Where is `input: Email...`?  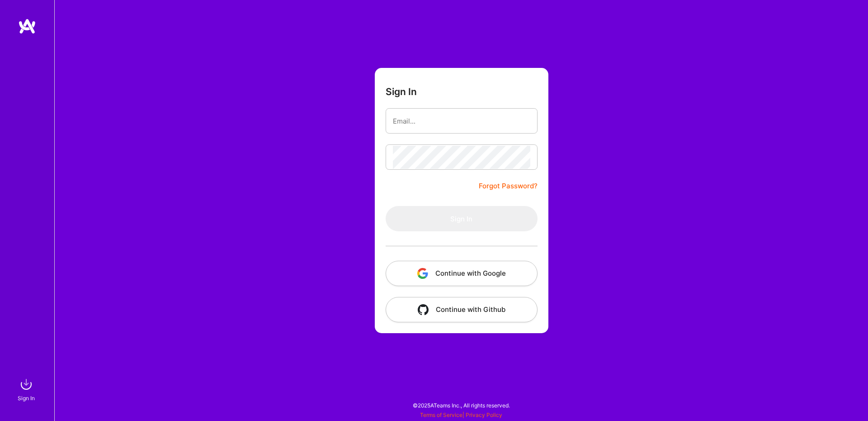 input: Email... is located at coordinates (462, 121).